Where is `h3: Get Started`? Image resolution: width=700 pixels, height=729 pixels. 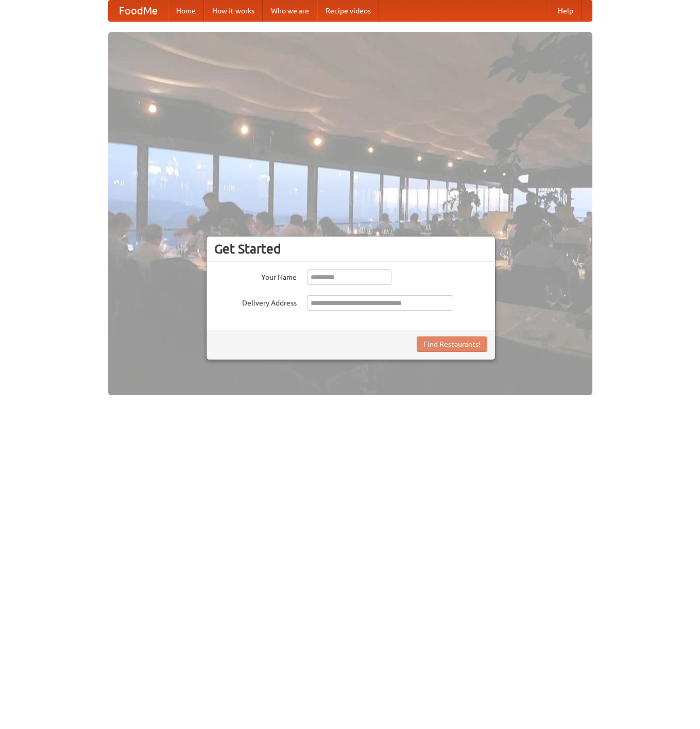
h3: Get Started is located at coordinates (350, 249).